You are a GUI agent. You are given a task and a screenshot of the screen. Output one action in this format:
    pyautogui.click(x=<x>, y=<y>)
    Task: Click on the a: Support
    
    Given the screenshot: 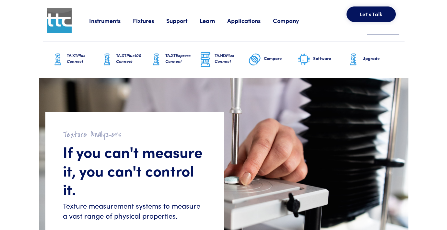 What is the action you would take?
    pyautogui.click(x=183, y=20)
    